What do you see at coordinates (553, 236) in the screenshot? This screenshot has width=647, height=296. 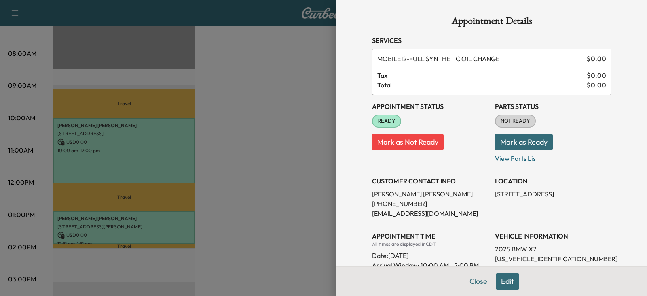 I see `h3: VEHICLE INFORMATION` at bounding box center [553, 236].